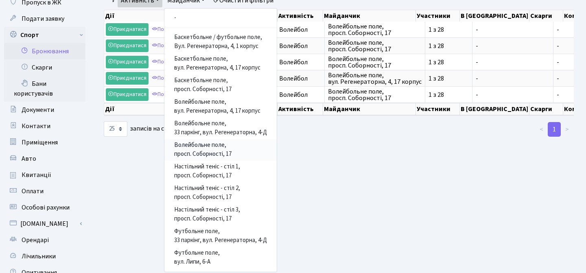  What do you see at coordinates (220, 63) in the screenshot?
I see `a: Баскетбольне поле,вул. Регенераторна, 4, 17 корпус` at bounding box center [220, 63].